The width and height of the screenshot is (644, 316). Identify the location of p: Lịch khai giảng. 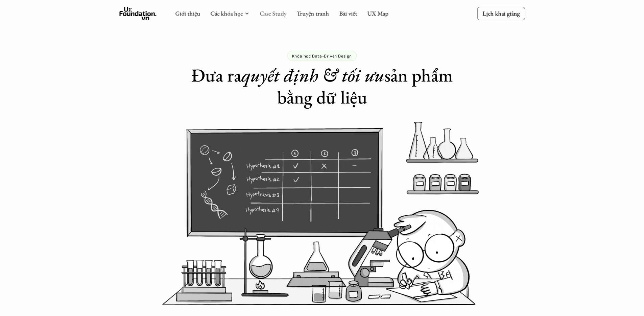
(501, 13).